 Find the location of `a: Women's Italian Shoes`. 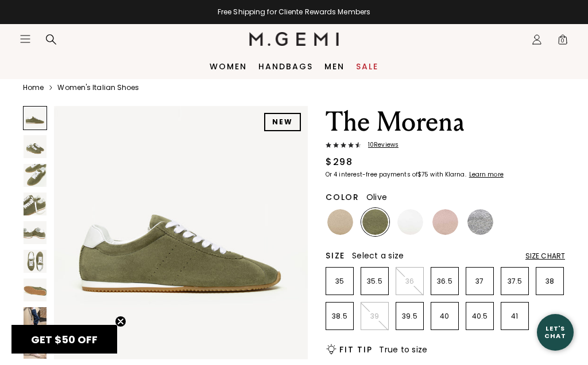

a: Women's Italian Shoes is located at coordinates (98, 88).